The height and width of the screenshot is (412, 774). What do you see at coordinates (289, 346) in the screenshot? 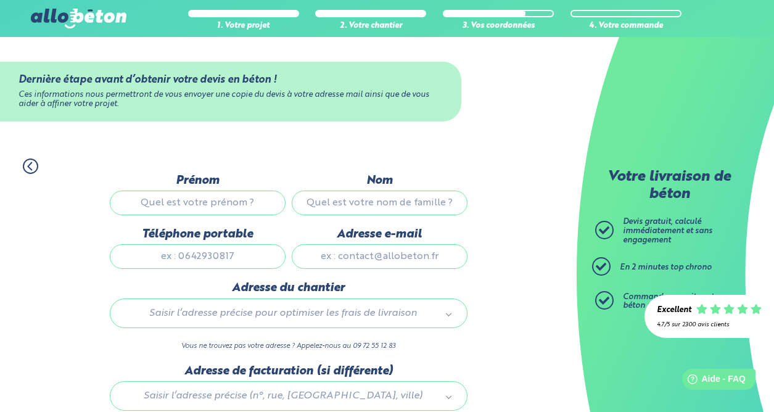
I see `p: Vous ne trouvez pas votre adresse ? Appelez-nous au 09 72 55 12 83` at bounding box center [289, 346].